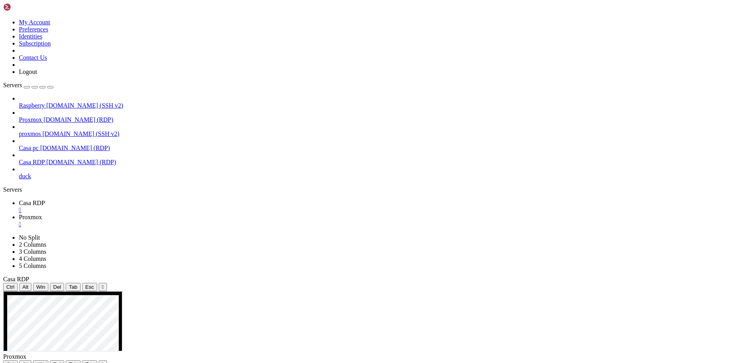  What do you see at coordinates (25, 176) in the screenshot?
I see `span: duck` at bounding box center [25, 176].